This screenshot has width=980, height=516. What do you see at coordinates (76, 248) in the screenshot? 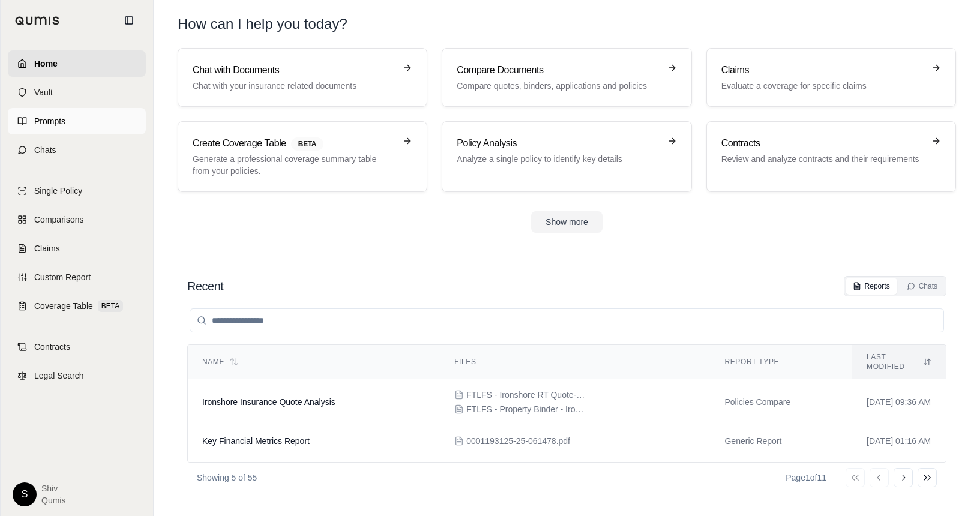
I see `a: Claims` at bounding box center [76, 248].